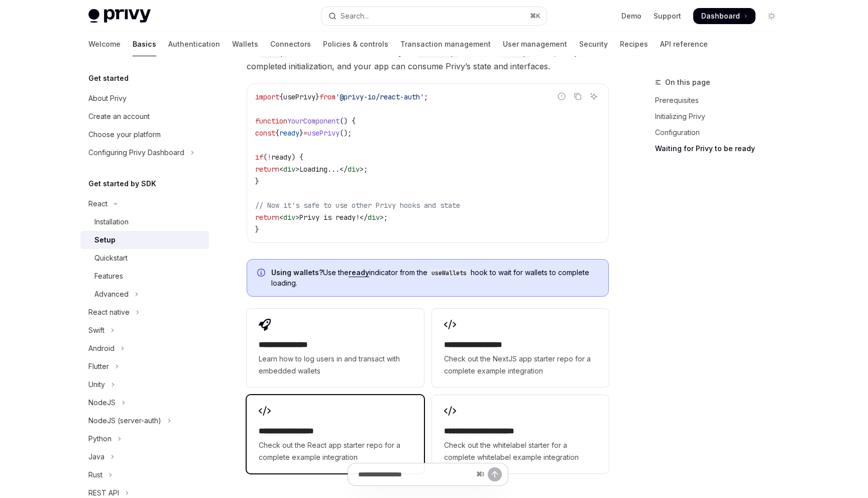 This screenshot has height=498, width=868. I want to click on div: Android, so click(101, 348).